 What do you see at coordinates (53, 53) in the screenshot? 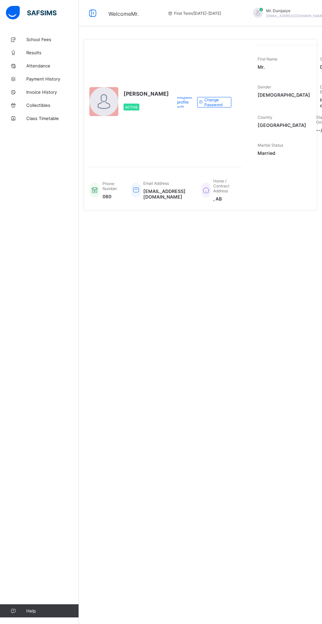
I see `span: Results` at bounding box center [53, 53].